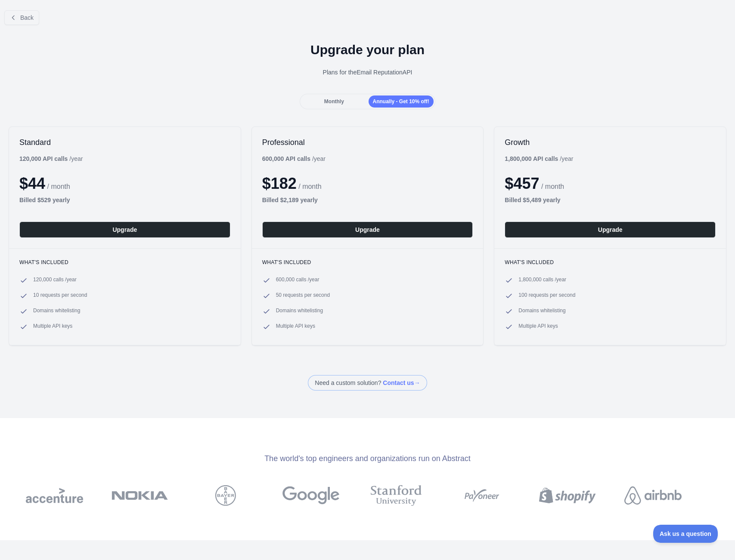 This screenshot has height=560, width=735. What do you see at coordinates (531, 159) in the screenshot?
I see `b: 1,800,000 API calls` at bounding box center [531, 159].